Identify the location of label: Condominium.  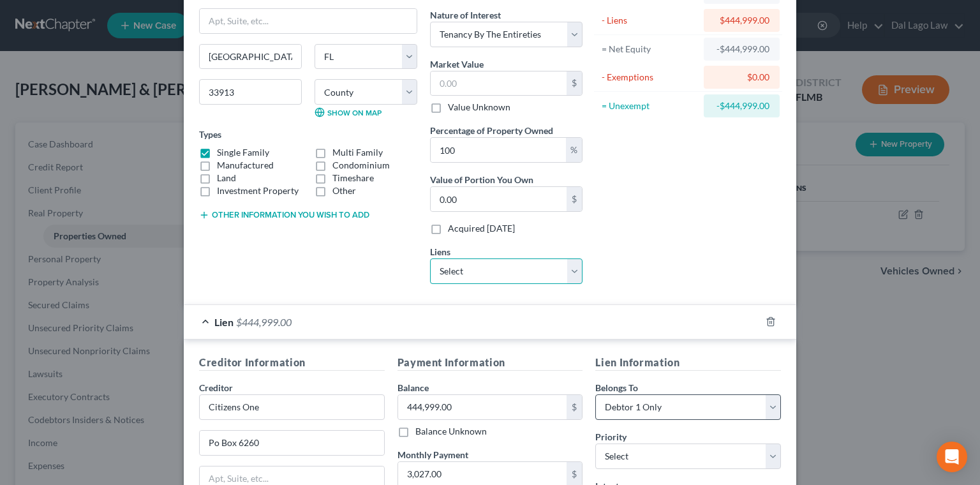
(361, 165).